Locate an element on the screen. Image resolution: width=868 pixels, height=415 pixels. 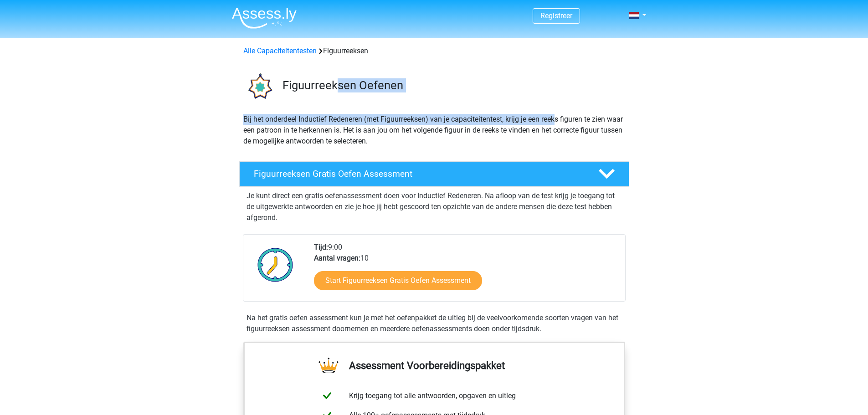
b: Tijd: is located at coordinates (321, 247).